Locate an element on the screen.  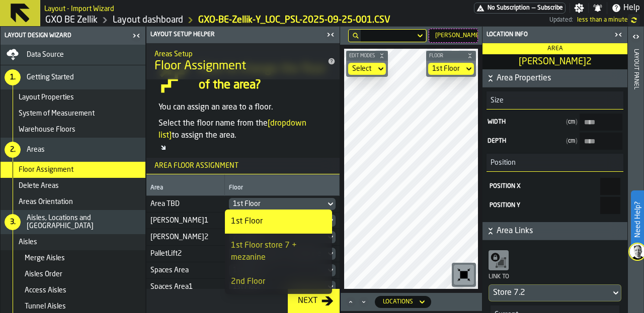
div: 2nd Floor is located at coordinates (278, 282).